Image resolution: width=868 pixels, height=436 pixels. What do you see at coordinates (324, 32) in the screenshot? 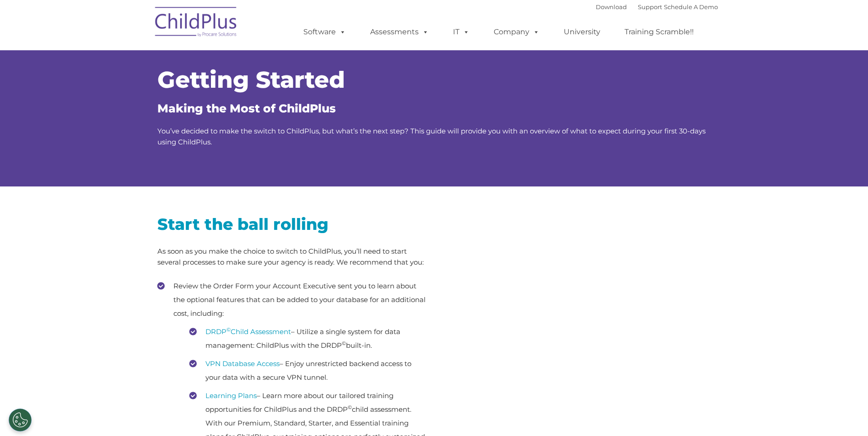
I see `a: Software` at bounding box center [324, 32].